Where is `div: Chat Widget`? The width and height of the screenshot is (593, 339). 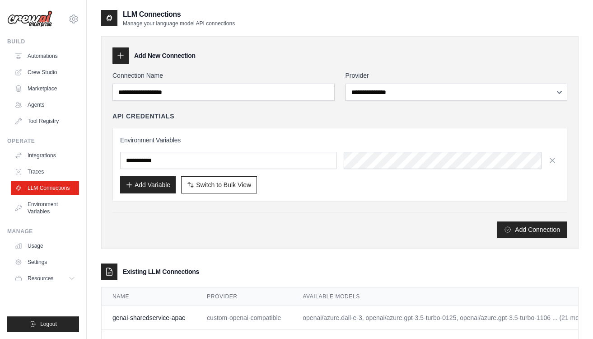
div: Chat Widget is located at coordinates (571, 317).